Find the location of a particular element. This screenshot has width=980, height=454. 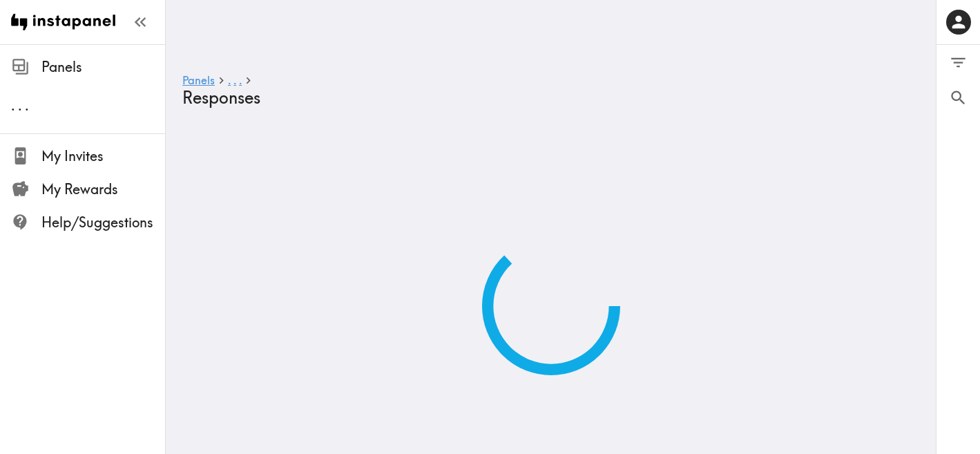

span: Filter Responses is located at coordinates (957, 62).